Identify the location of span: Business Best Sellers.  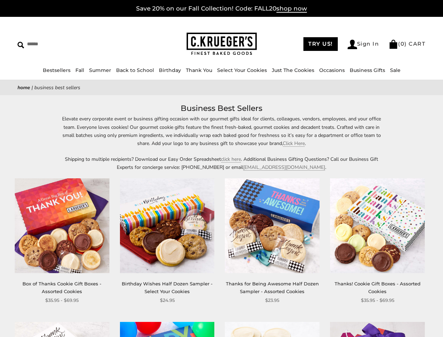
(57, 87).